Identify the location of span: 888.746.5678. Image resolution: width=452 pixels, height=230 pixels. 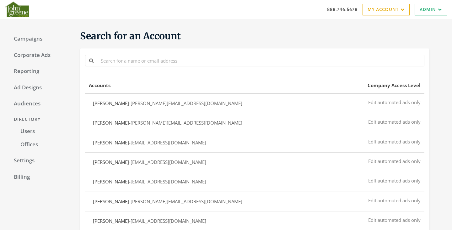
(342, 9).